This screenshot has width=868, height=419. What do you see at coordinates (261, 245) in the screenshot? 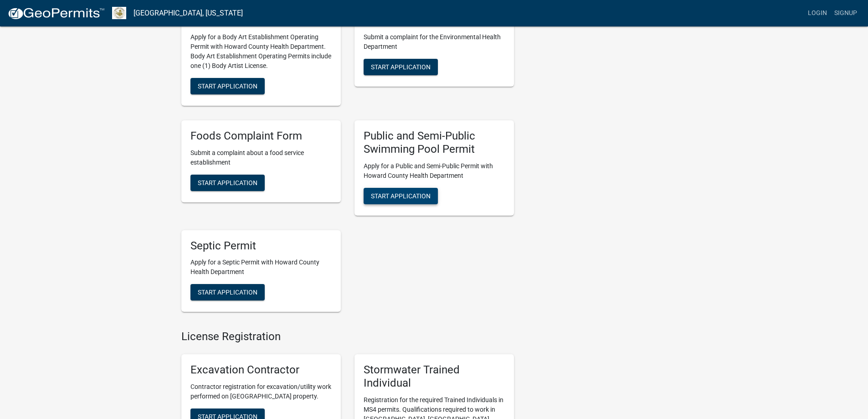
I see `h5: Septic Permit` at bounding box center [261, 245].